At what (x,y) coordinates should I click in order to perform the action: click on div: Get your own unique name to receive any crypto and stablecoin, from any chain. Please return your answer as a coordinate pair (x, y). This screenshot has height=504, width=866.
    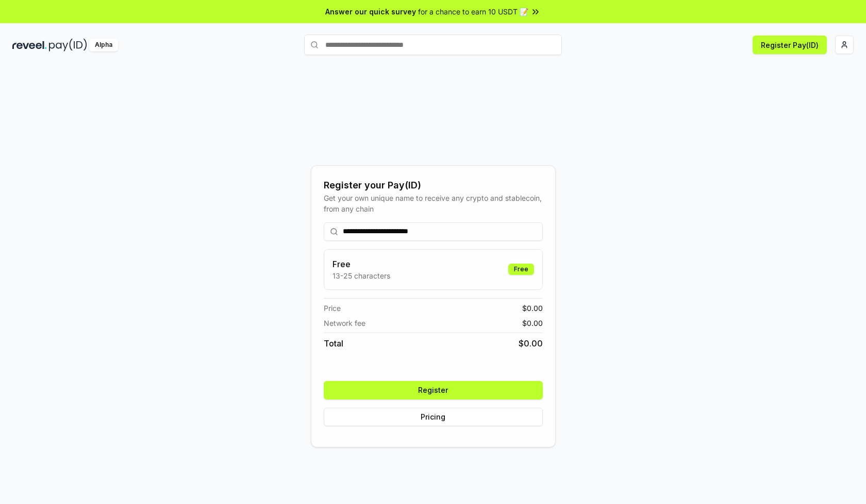
    Looking at the image, I should click on (433, 203).